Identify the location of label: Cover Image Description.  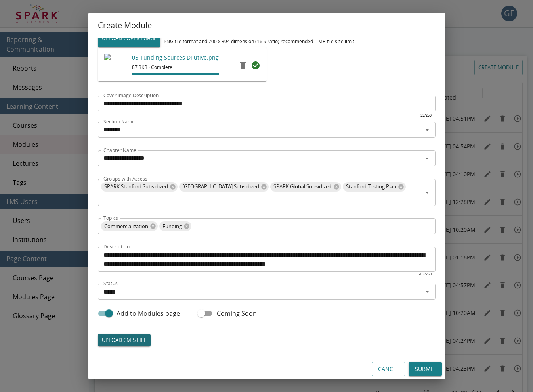
(131, 95).